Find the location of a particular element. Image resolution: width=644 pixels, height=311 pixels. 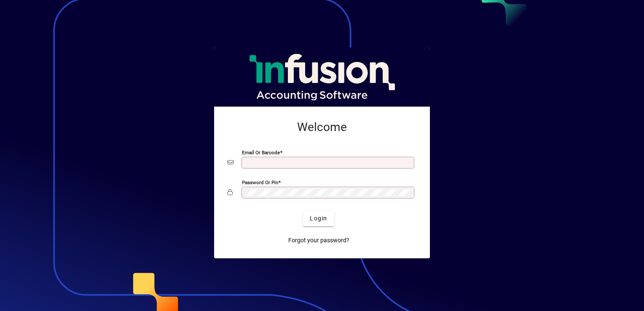

span: Forgot your password? is located at coordinates (319, 240).